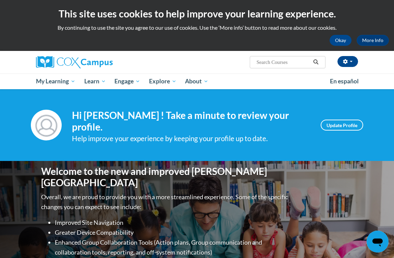 The image size is (394, 258). What do you see at coordinates (344, 81) in the screenshot?
I see `a: En español` at bounding box center [344, 81].